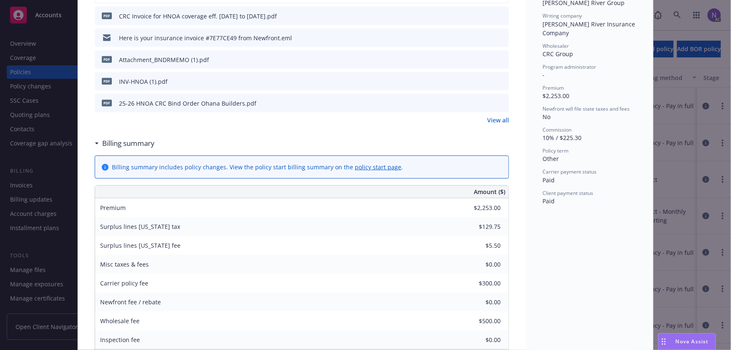 The width and height of the screenshot is (731, 350). What do you see at coordinates (563, 16) in the screenshot?
I see `span: Writing company` at bounding box center [563, 16].